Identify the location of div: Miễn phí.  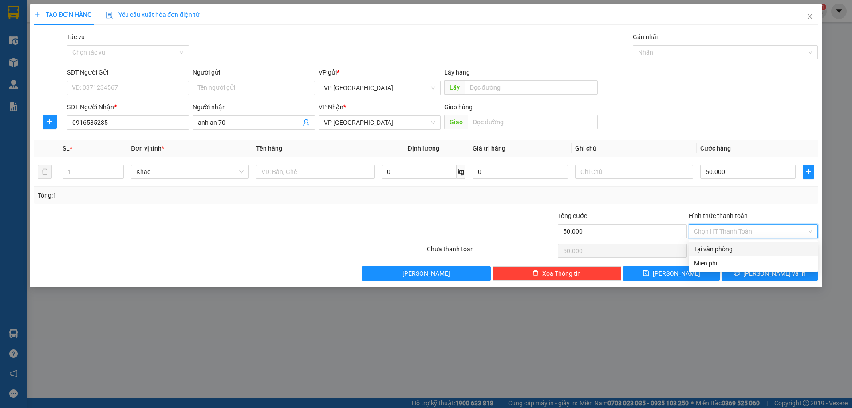
(753, 263).